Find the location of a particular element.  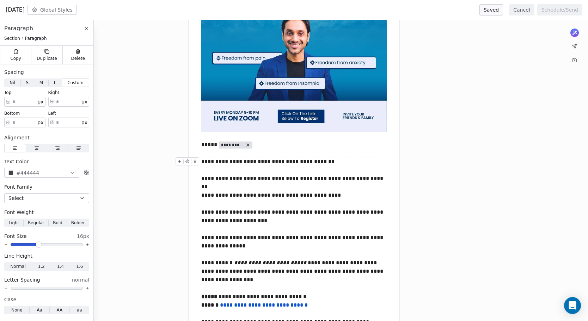

span: M is located at coordinates (41, 83).